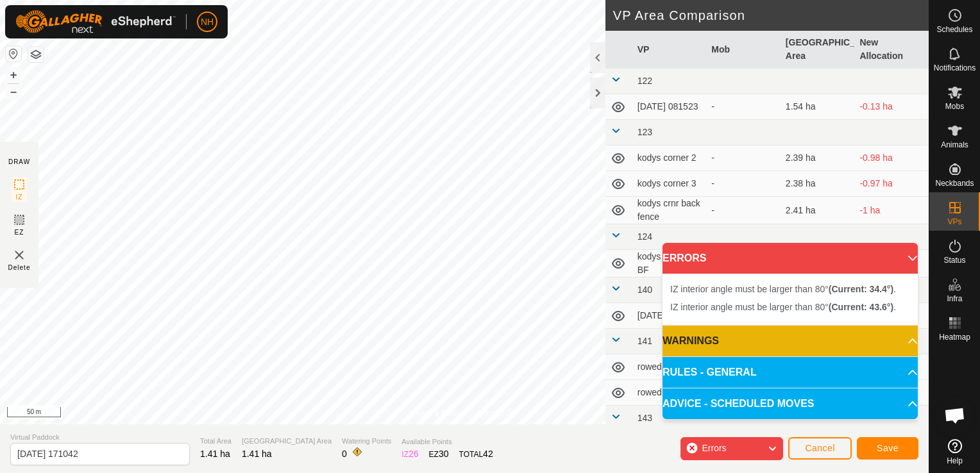 The height and width of the screenshot is (473, 980). What do you see at coordinates (954, 261) in the screenshot?
I see `span: Status` at bounding box center [954, 261].